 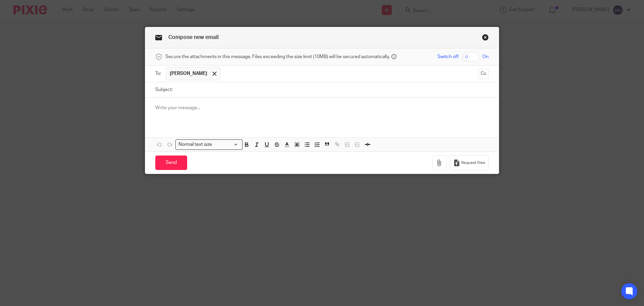 I want to click on span: On, so click(x=485, y=57).